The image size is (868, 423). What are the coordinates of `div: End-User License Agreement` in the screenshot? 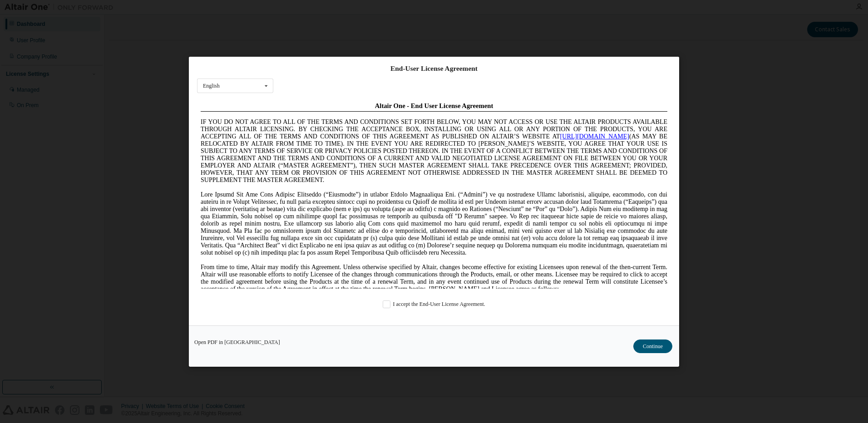 It's located at (434, 68).